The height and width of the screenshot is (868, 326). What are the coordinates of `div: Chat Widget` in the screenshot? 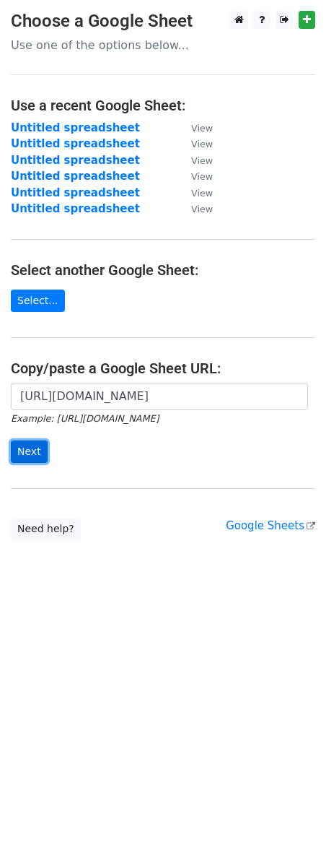 It's located at (290, 833).